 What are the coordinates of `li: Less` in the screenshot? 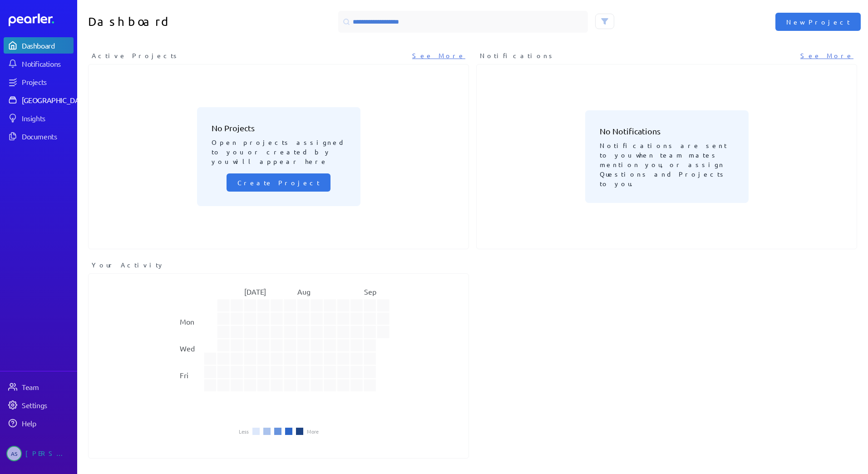 It's located at (244, 431).